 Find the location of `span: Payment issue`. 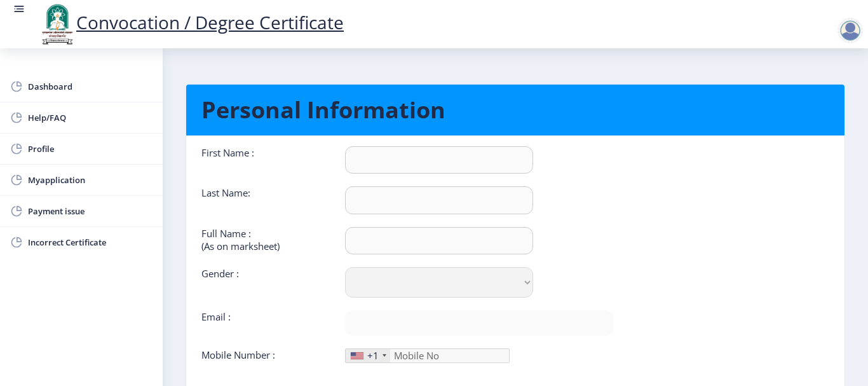

span: Payment issue is located at coordinates (90, 211).